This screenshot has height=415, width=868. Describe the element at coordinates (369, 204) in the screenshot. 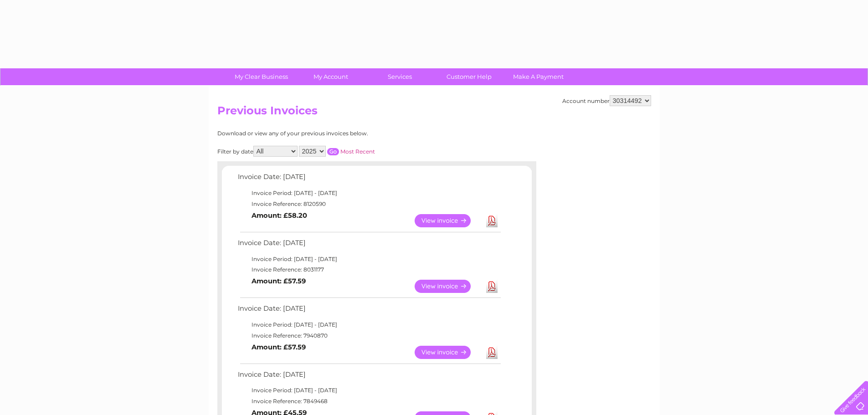

I see `td: Invoice Reference: 8120590` at that location.